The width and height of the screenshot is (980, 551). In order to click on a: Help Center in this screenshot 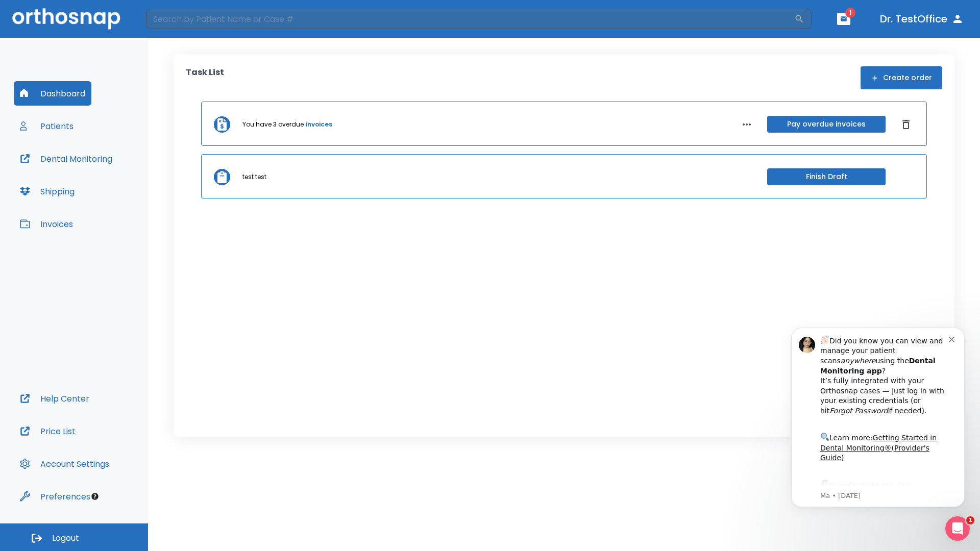, I will do `click(54, 399)`.